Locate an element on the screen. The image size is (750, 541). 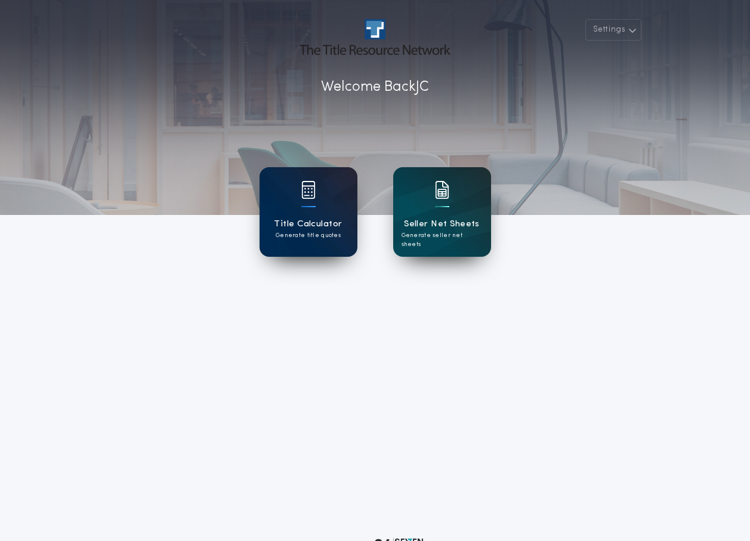
p: Generate seller net sheets is located at coordinates (442, 240).